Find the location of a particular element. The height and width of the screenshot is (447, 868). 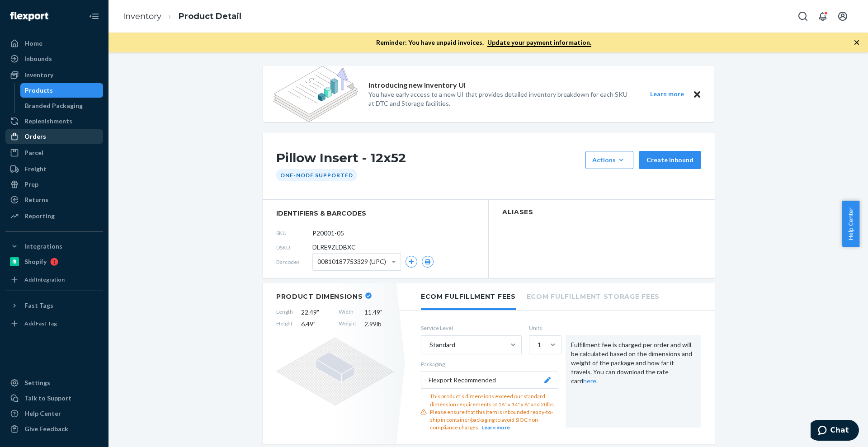

span: SKU is located at coordinates (294, 233).